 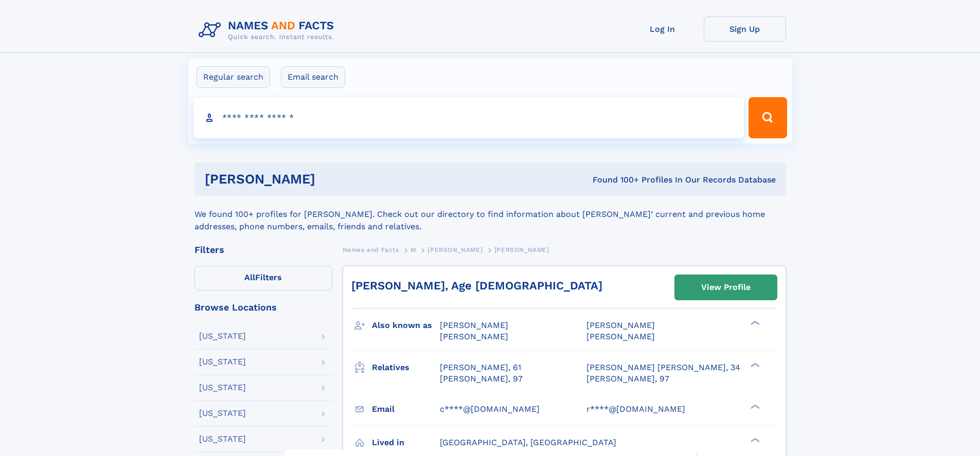 I want to click on div: Filters, so click(x=264, y=250).